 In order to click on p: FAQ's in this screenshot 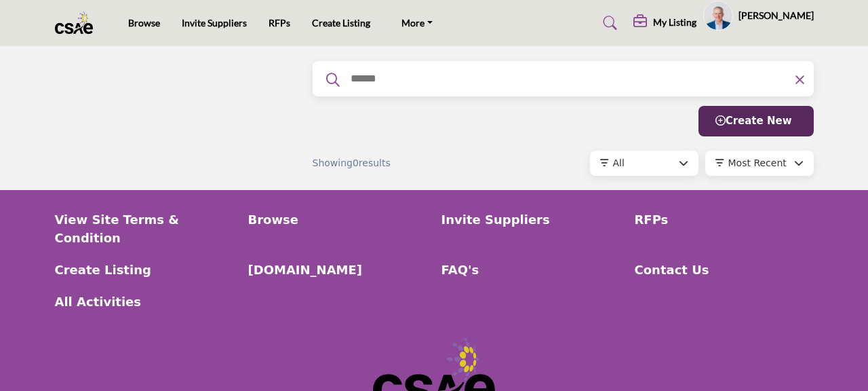, I will do `click(531, 269)`.